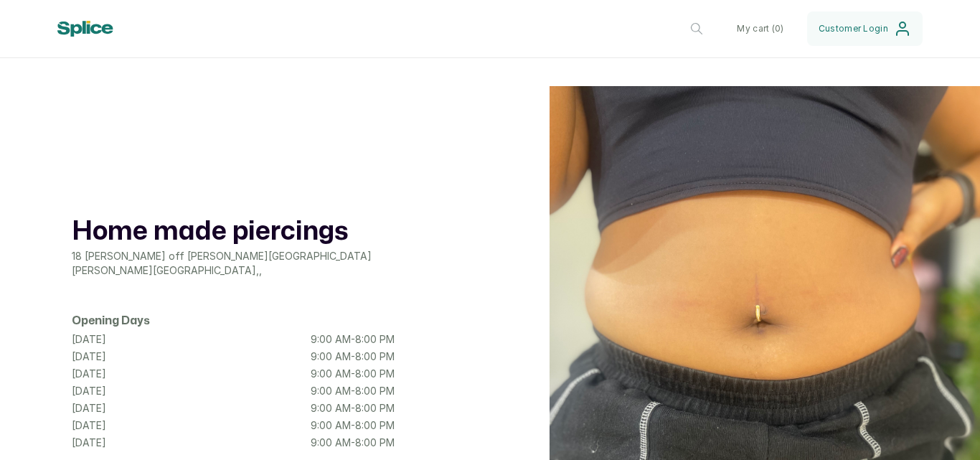 The image size is (980, 460). I want to click on button: Customer Login, so click(865, 28).